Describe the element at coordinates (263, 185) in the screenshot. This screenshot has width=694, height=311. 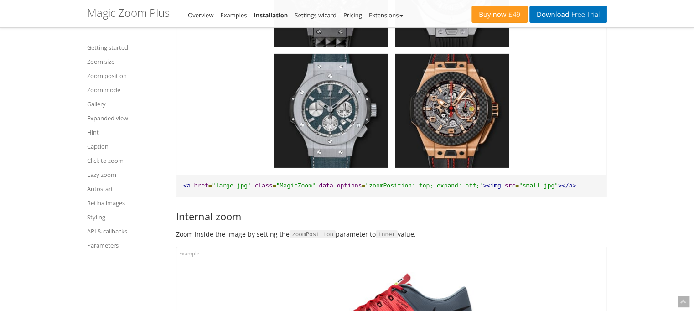
I see `span: class` at that location.